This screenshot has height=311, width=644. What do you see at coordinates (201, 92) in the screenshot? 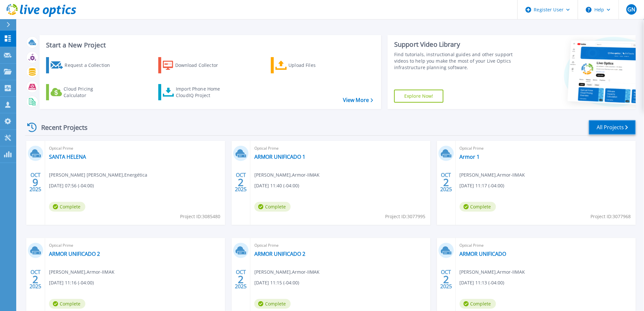
I see `div: Import Phone Home CloudIQ Project` at bounding box center [201, 92].